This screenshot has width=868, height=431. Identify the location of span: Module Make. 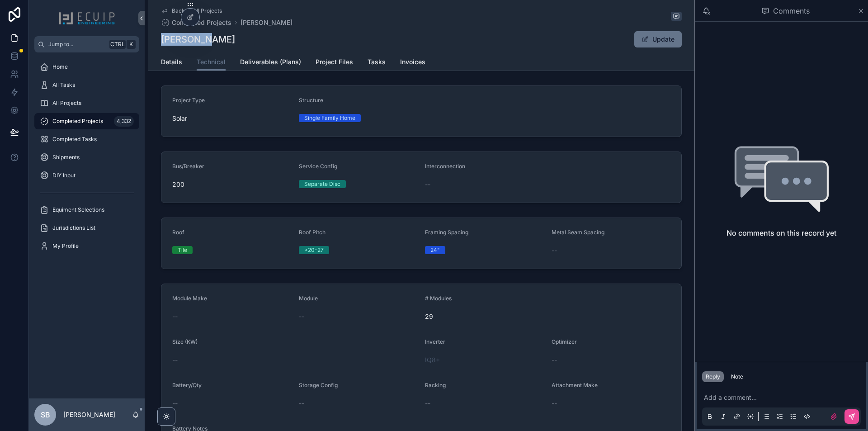
(189, 298).